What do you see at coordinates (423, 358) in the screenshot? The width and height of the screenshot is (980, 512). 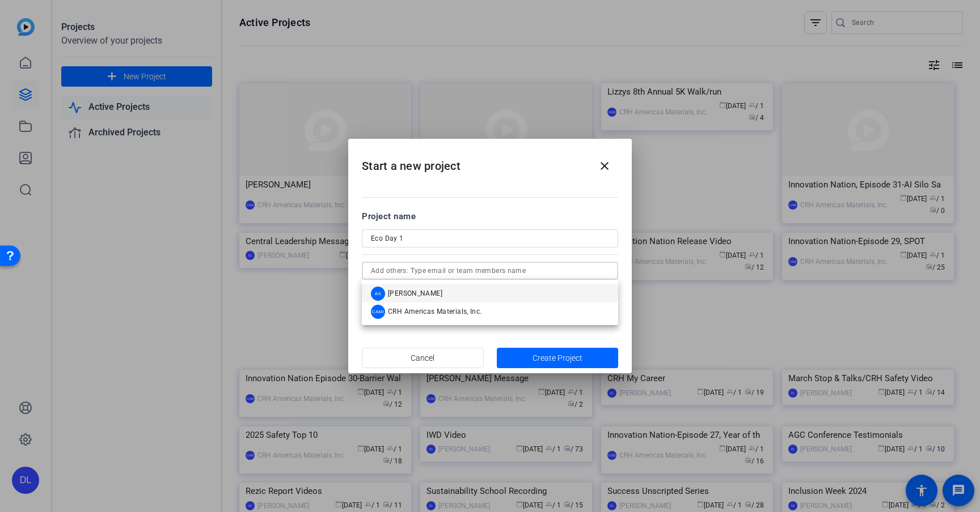 I see `button: Cancel` at bounding box center [423, 358].